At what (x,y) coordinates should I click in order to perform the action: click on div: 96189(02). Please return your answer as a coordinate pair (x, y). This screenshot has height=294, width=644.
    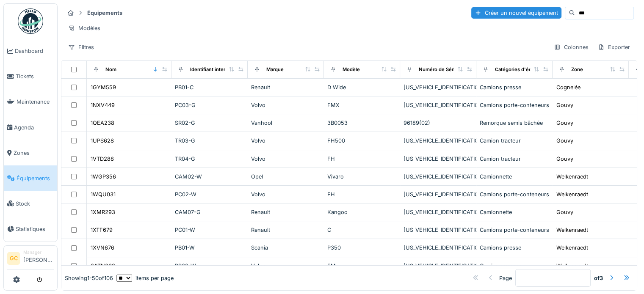
    Looking at the image, I should click on (438, 122).